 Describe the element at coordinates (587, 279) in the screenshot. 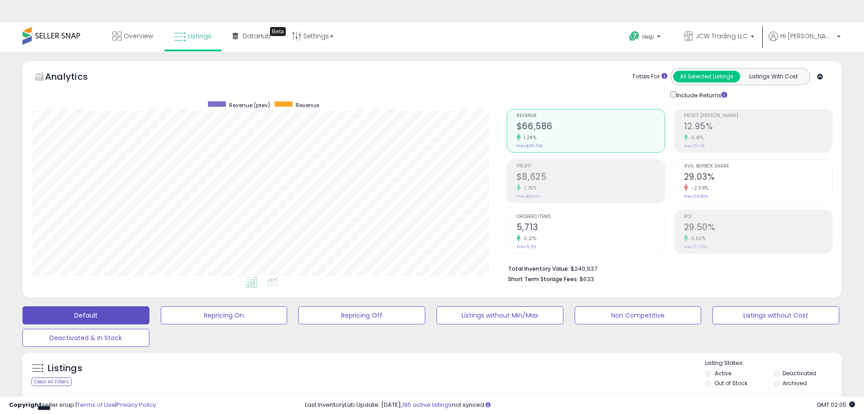

I see `span: $633` at that location.